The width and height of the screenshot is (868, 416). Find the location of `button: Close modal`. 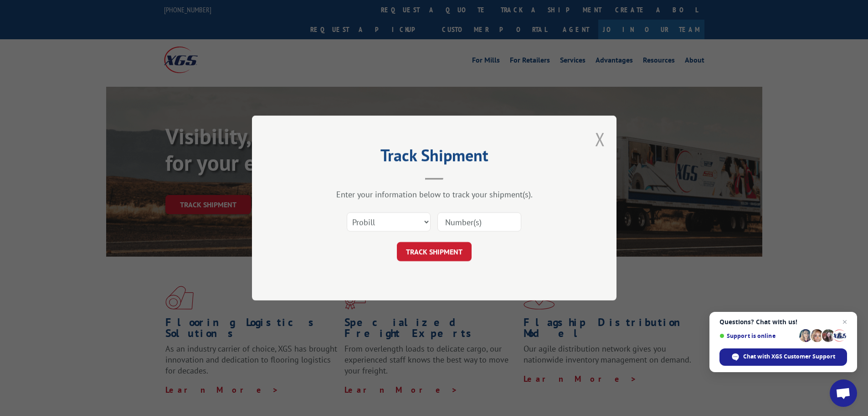

button: Close modal is located at coordinates (601, 138).